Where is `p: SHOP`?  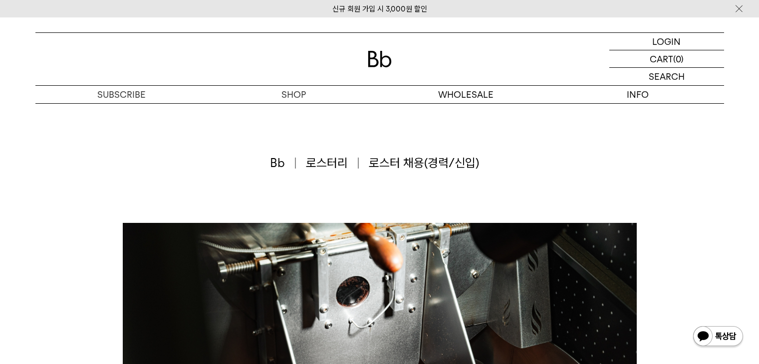 p: SHOP is located at coordinates (293, 94).